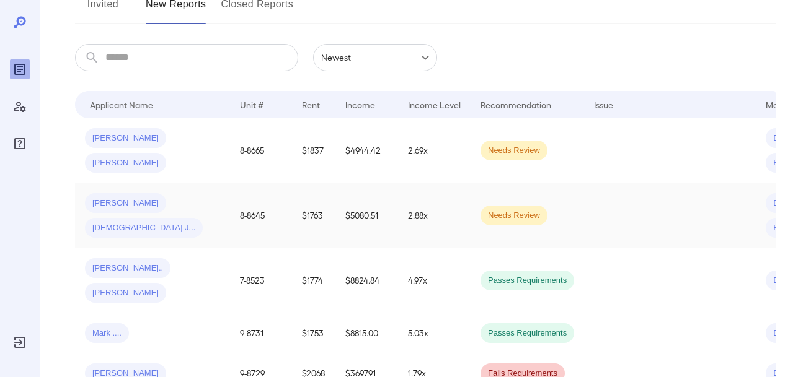 The width and height of the screenshot is (806, 377). Describe the element at coordinates (366, 281) in the screenshot. I see `td: $8824.84` at that location.